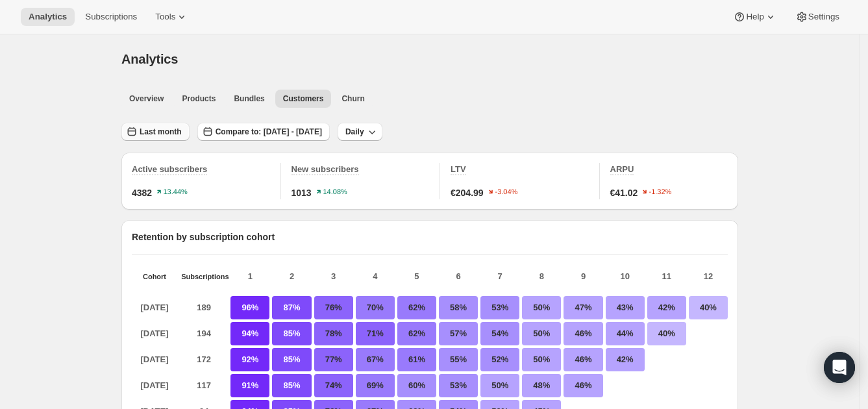 Image resolution: width=868 pixels, height=409 pixels. I want to click on button: Subscriptions, so click(111, 17).